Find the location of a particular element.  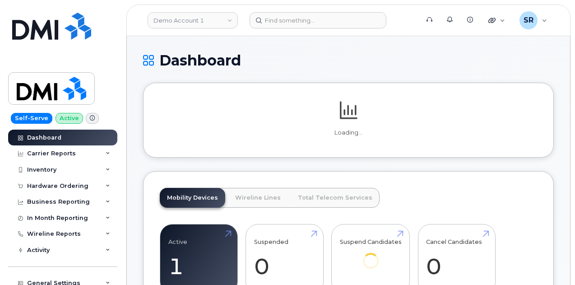

a: Total Telecom Services is located at coordinates (335, 198).